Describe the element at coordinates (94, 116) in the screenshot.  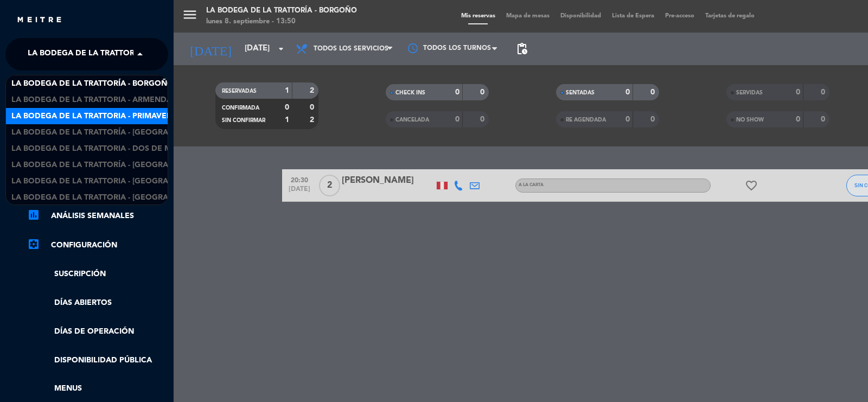
I see `span: La Bodega de la Trattoria - Primavera` at that location.